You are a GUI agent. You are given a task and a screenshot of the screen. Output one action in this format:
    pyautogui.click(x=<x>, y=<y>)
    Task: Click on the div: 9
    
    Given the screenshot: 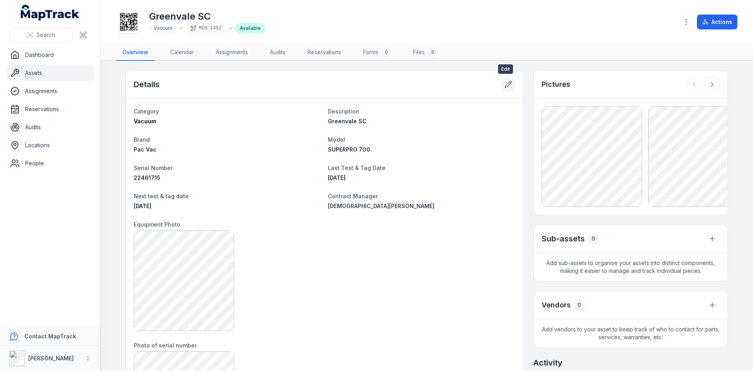 What is the action you would take?
    pyautogui.click(x=433, y=52)
    